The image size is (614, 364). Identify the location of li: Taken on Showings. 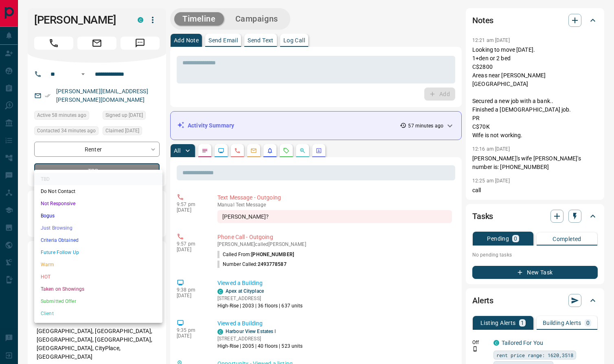
(98, 289).